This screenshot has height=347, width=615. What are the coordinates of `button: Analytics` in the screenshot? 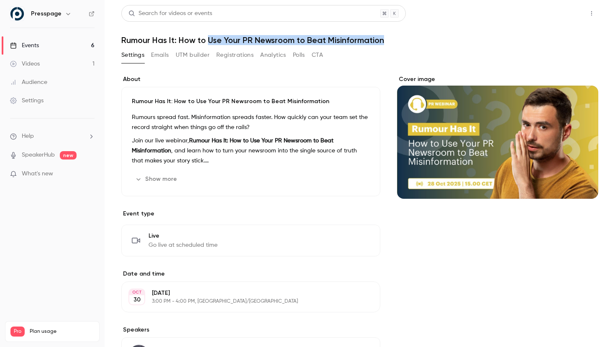 It's located at (273, 55).